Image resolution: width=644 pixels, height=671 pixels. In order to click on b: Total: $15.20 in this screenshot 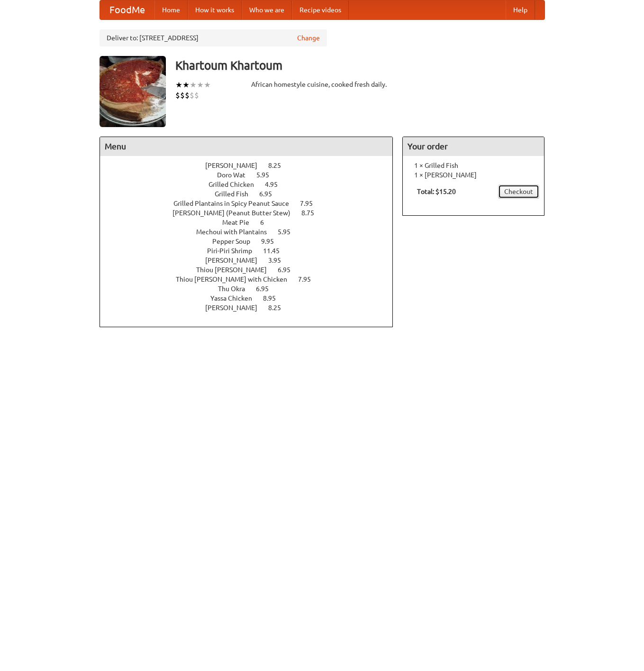, I will do `click(437, 192)`.